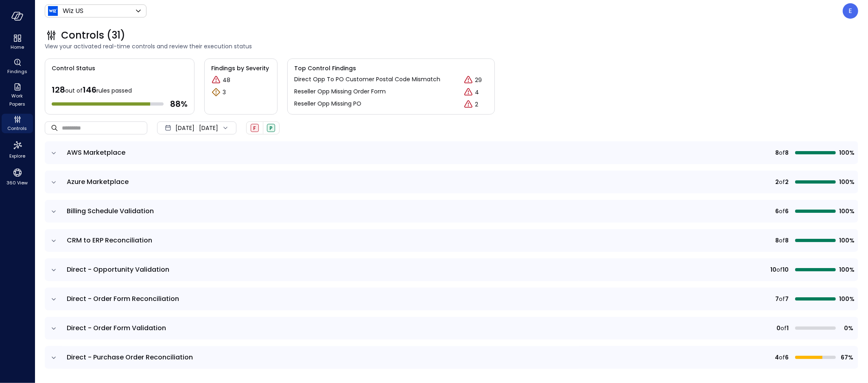  Describe the element at coordinates (328, 104) in the screenshot. I see `p: Reseller Opp Missing PO` at that location.